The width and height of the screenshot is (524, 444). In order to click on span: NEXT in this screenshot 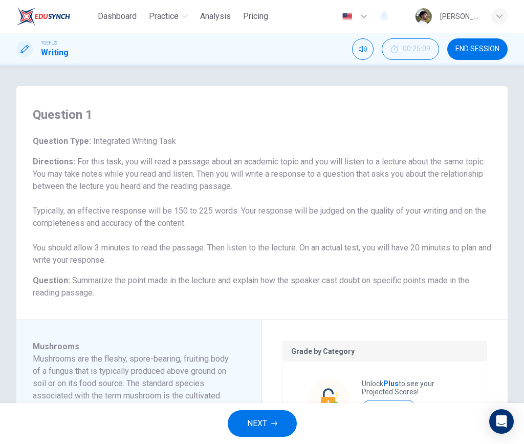, I will do `click(257, 423)`.